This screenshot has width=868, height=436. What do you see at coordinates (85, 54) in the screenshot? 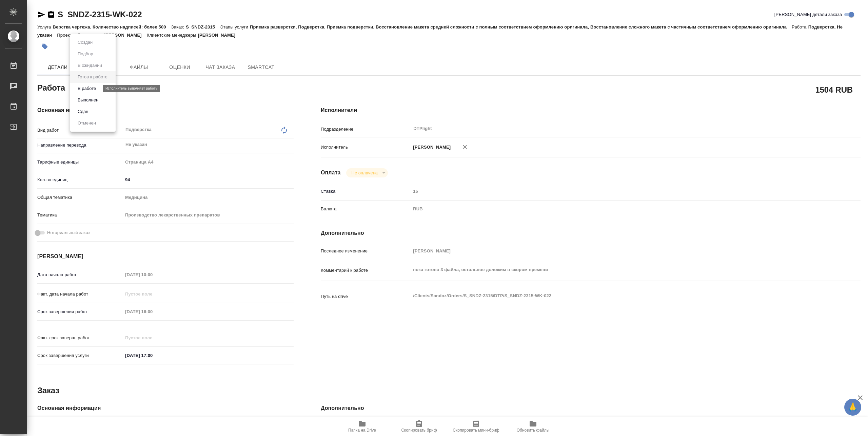
I see `button: Подбор` at bounding box center [85, 54].